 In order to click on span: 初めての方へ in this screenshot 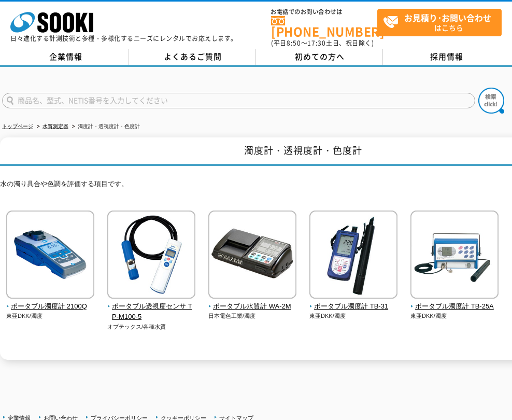, I will do `click(320, 56)`.